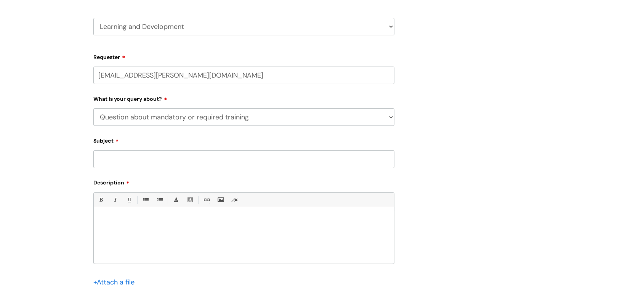  What do you see at coordinates (190, 200) in the screenshot?
I see `a: Back Color` at bounding box center [190, 200].